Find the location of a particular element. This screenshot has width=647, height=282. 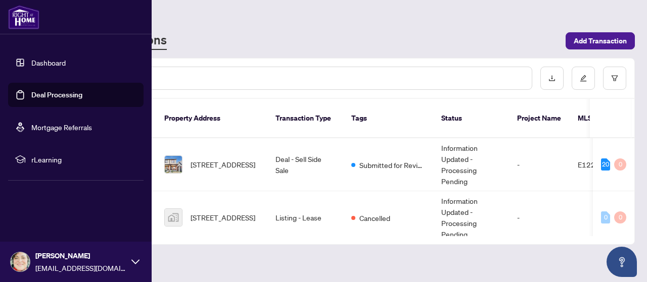

span: Cancelled is located at coordinates (374, 218).